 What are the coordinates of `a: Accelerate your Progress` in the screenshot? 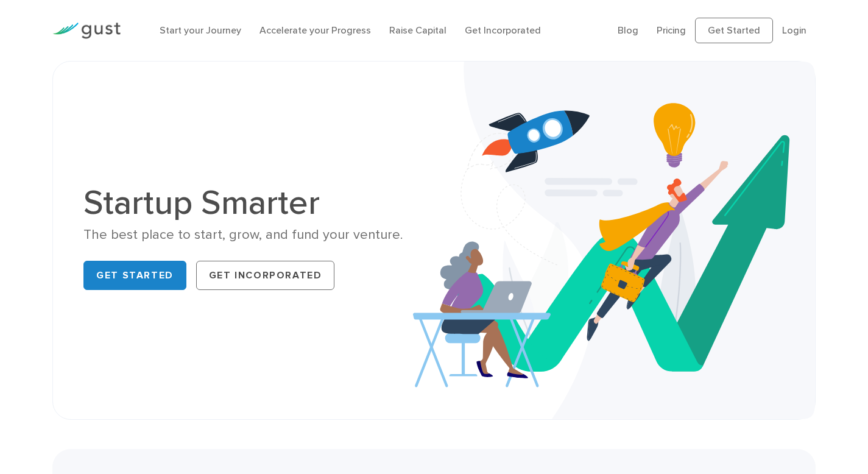 It's located at (315, 30).